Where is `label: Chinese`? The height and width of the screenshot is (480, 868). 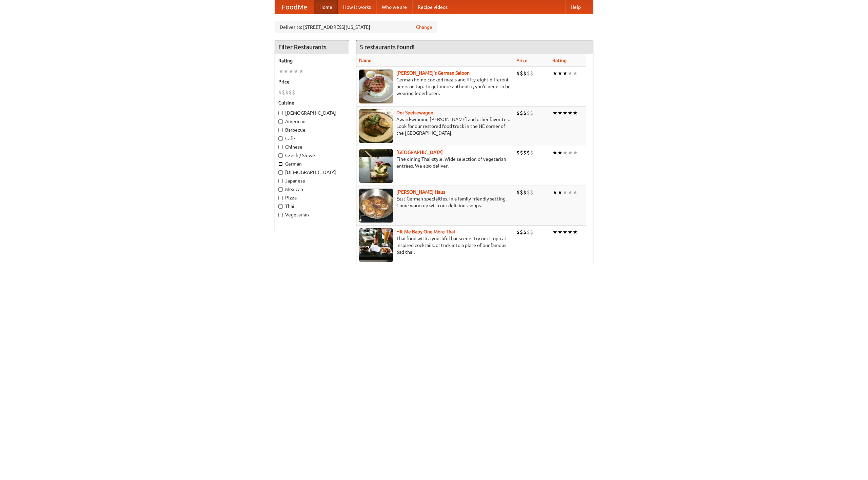
label: Chinese is located at coordinates (312, 147).